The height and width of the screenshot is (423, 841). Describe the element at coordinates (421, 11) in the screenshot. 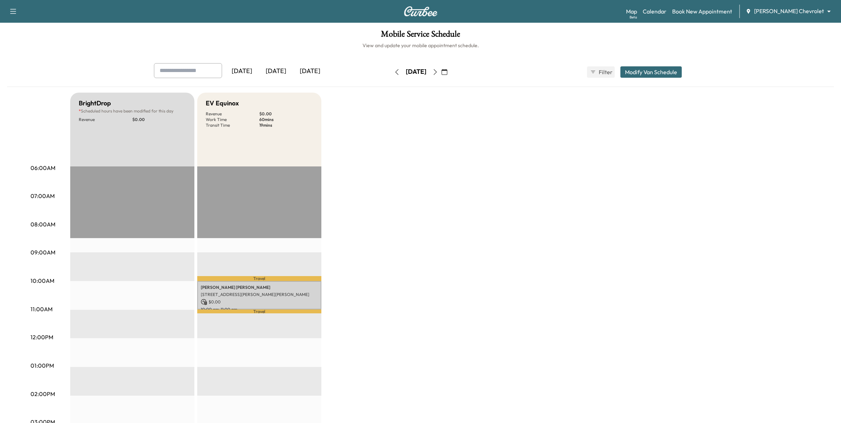

I see `img: Curbee Logo` at that location.